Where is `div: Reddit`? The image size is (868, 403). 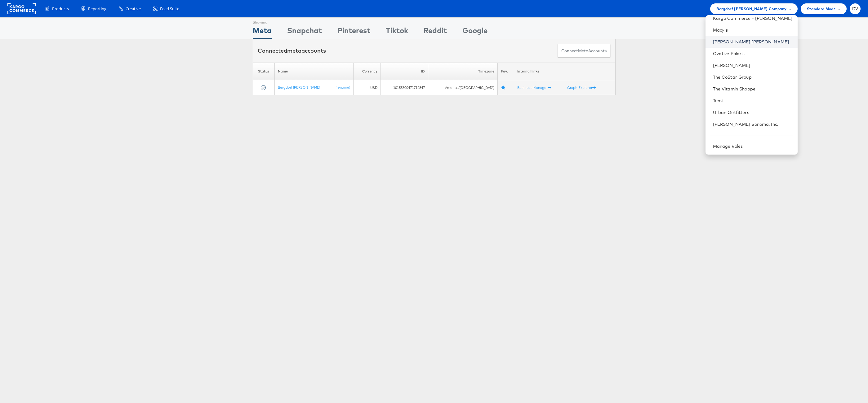
div: Reddit is located at coordinates (435, 32).